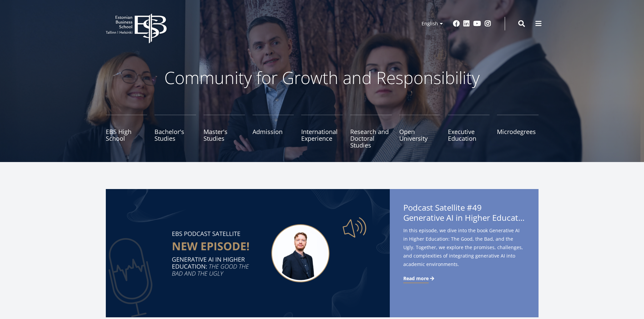  Describe the element at coordinates (465, 214) in the screenshot. I see `span: Podcast Satellite #49` at that location.